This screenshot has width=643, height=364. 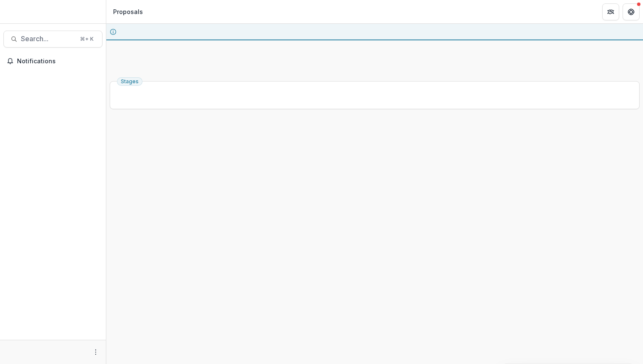 What do you see at coordinates (47, 39) in the screenshot?
I see `span: Search...` at bounding box center [47, 39].